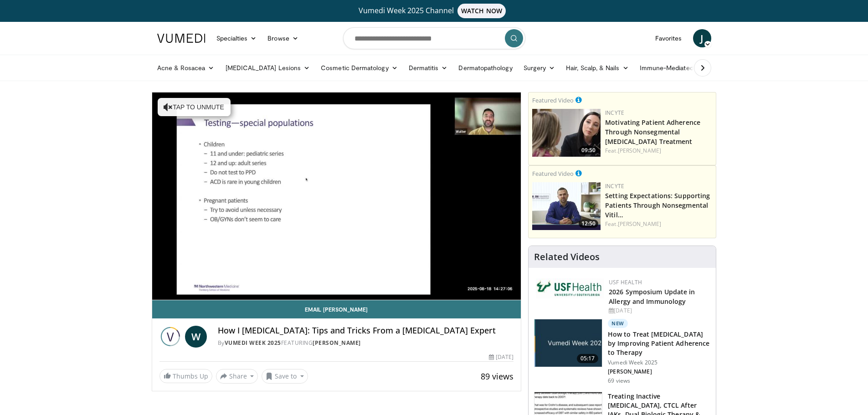  What do you see at coordinates (337, 196) in the screenshot?
I see `video-js: Video Player` at bounding box center [337, 196].